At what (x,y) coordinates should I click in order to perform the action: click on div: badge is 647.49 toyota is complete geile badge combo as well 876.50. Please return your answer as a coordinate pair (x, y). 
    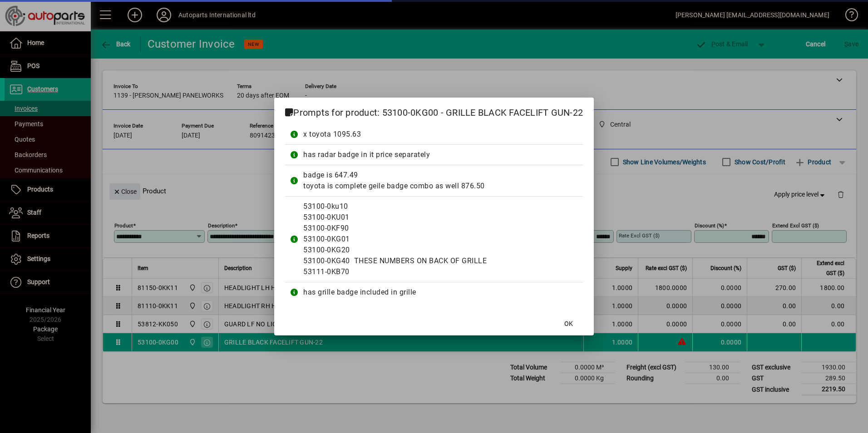
    Looking at the image, I should click on (443, 181).